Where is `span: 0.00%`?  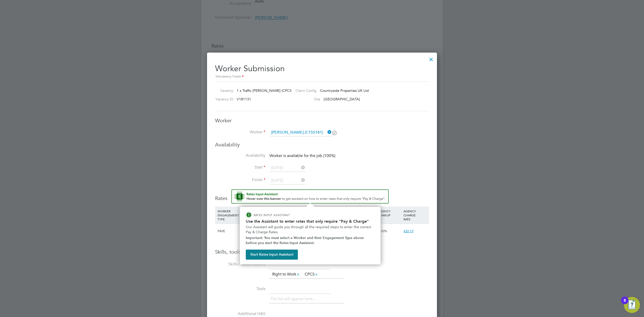
span: 0.00% is located at coordinates (383, 231).